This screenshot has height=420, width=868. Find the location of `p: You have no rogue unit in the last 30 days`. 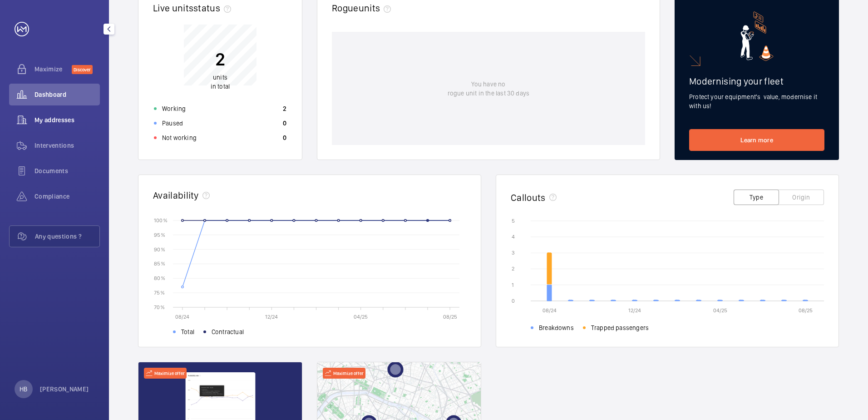

p: You have no rogue unit in the last 30 days is located at coordinates (488, 88).